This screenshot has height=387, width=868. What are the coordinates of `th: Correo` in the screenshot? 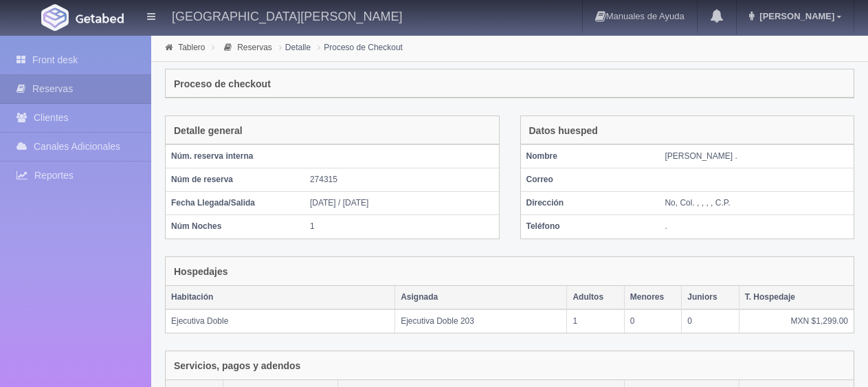 It's located at (590, 180).